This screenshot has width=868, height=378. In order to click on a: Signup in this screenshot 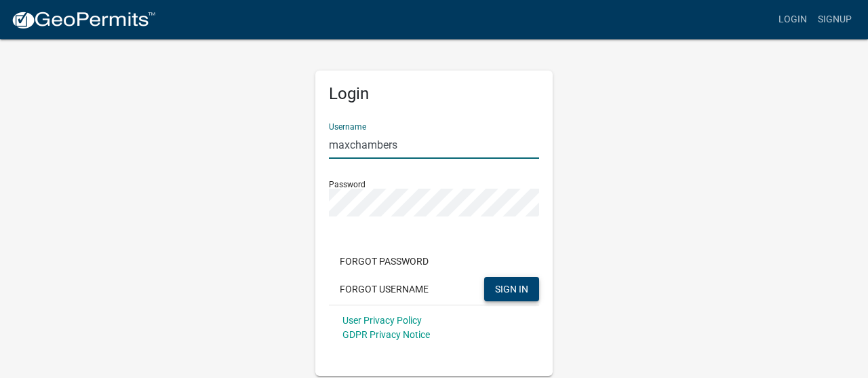, I will do `click(835, 20)`.